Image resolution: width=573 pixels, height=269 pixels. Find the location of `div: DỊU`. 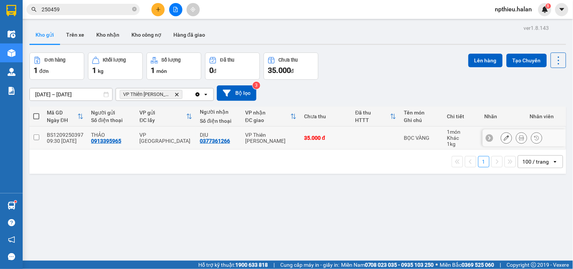

div: DỊU is located at coordinates (219, 135).